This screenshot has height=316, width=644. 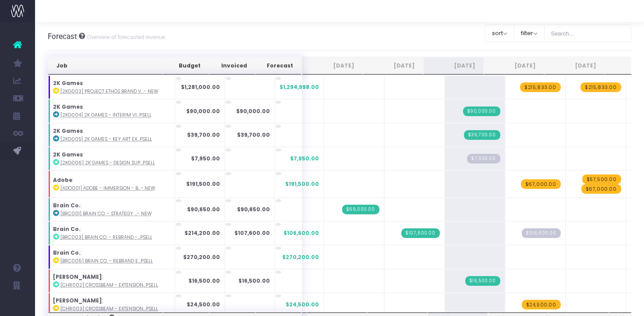 I want to click on th: Aug 25: activate to sort column ascending, so click(x=453, y=66).